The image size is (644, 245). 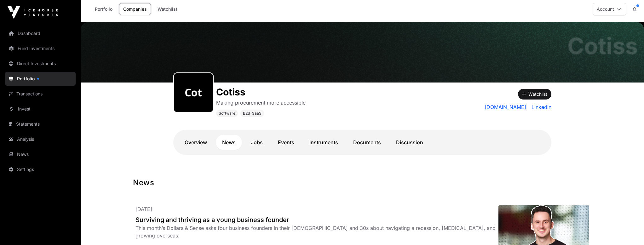 What do you see at coordinates (317, 220) in the screenshot?
I see `h2: Surviving and thriving as a young business founder` at bounding box center [317, 220].